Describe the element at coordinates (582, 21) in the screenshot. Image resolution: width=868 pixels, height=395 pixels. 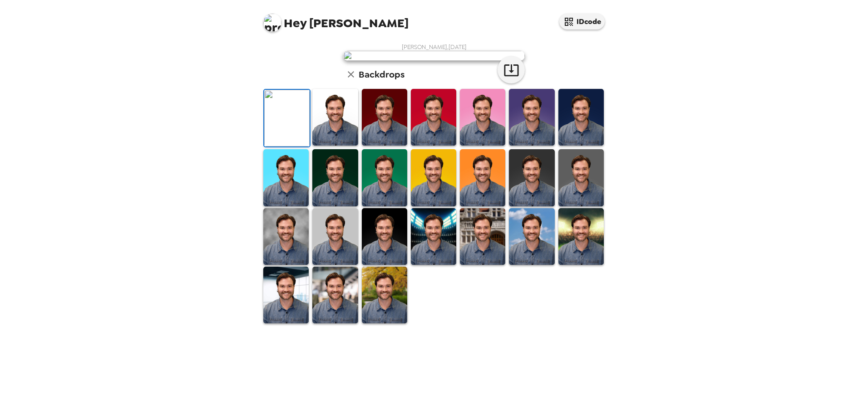
I see `button: IDcode` at that location.